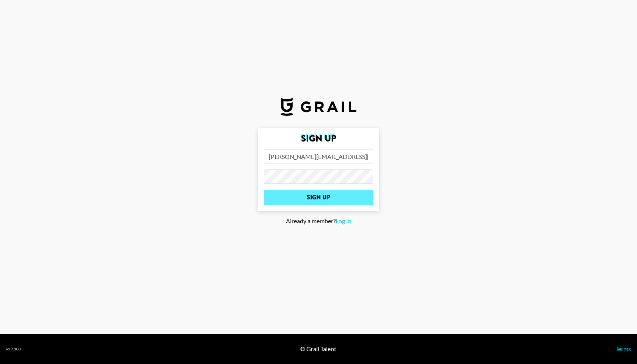 Image resolution: width=637 pixels, height=364 pixels. I want to click on div: v 1.7.103, so click(13, 349).